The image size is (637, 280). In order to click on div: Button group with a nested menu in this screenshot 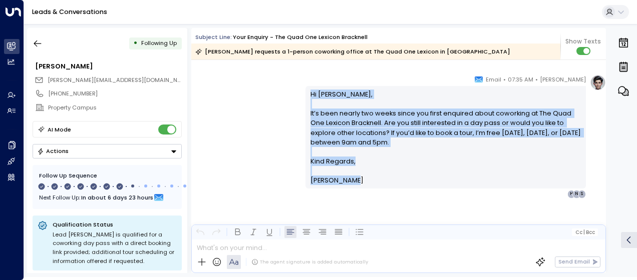, I will do `click(107, 151)`.